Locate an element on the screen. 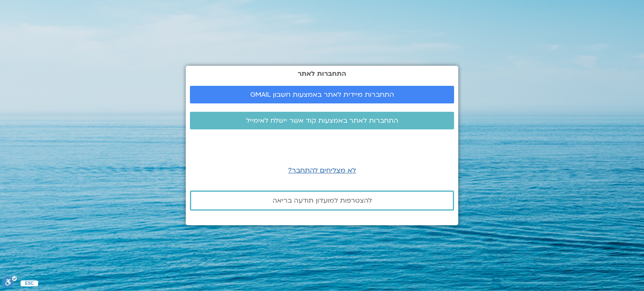  h2: התחברות לאתר is located at coordinates (322, 74).